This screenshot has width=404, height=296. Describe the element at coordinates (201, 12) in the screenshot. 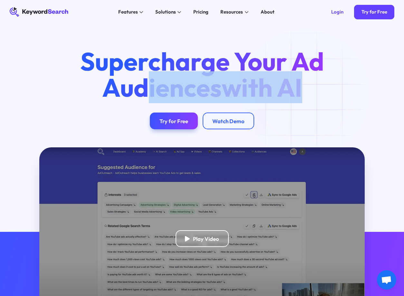

I see `div: Pricing` at that location.